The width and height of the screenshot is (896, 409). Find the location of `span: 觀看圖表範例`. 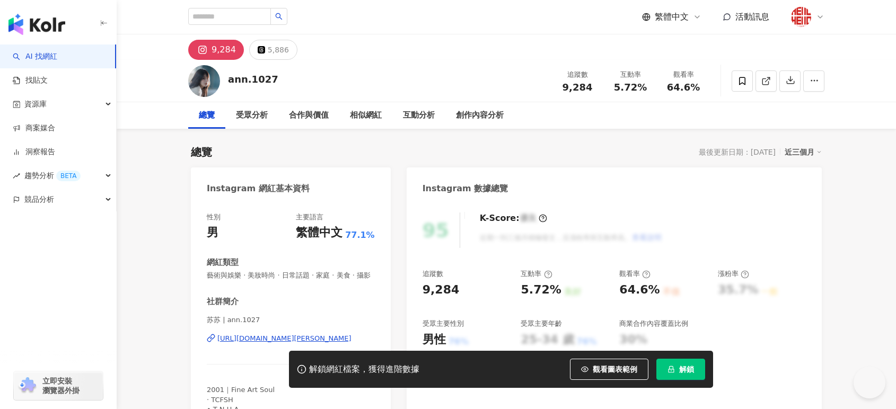

span: 觀看圖表範例 is located at coordinates (615, 370).